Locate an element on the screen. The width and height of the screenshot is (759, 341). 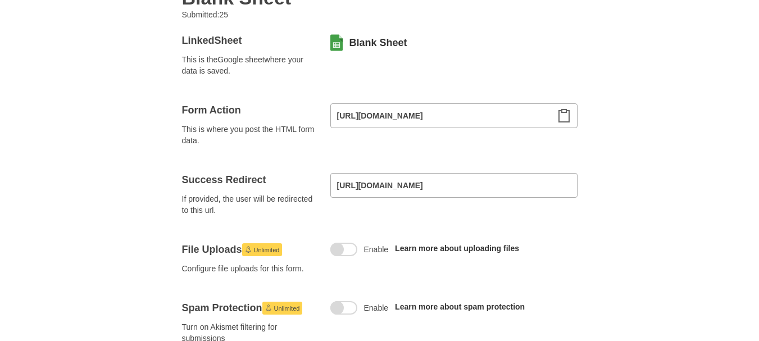
a: Learn more about spam protection is located at coordinates (460, 307).